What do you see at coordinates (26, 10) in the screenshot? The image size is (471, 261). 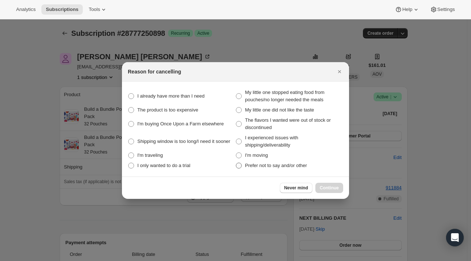 I see `span: Analytics` at bounding box center [26, 10].